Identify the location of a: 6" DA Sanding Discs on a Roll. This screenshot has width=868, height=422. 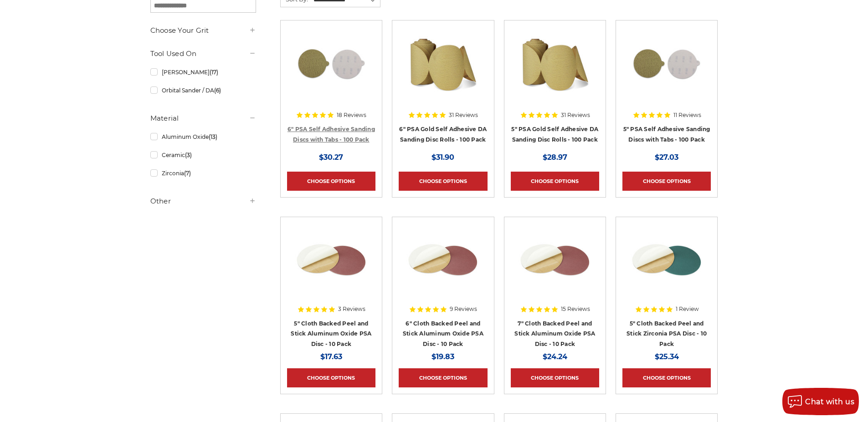
(443, 71).